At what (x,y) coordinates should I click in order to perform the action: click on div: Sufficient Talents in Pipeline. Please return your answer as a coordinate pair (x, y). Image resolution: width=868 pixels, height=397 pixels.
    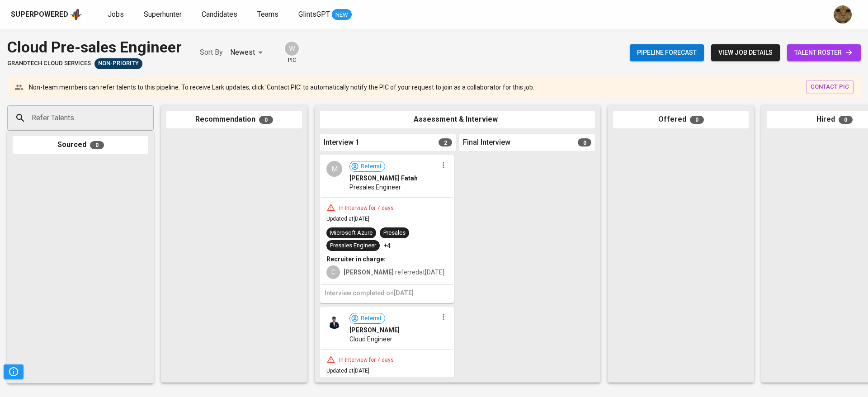
    Looking at the image, I should click on (118, 64).